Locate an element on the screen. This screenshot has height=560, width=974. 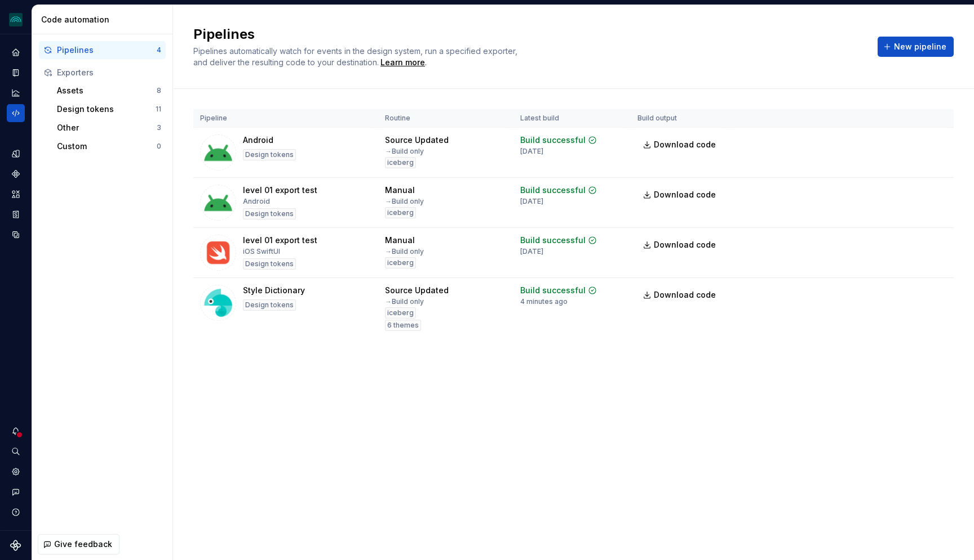
span: Give feedback is located at coordinates (83, 545).